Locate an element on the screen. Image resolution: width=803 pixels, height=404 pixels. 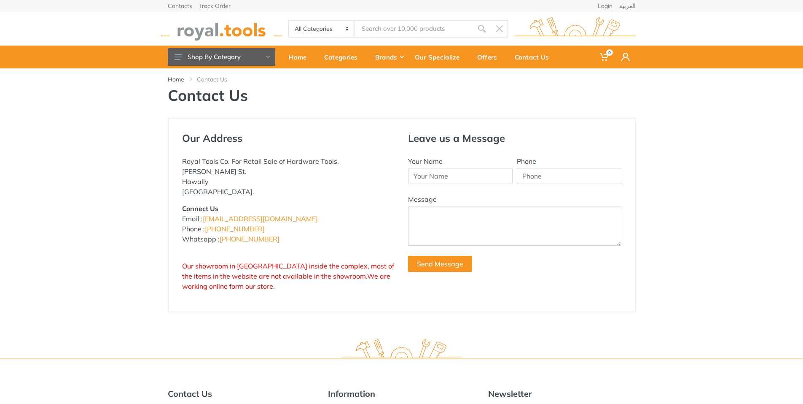
label: Your Name is located at coordinates (425, 161).